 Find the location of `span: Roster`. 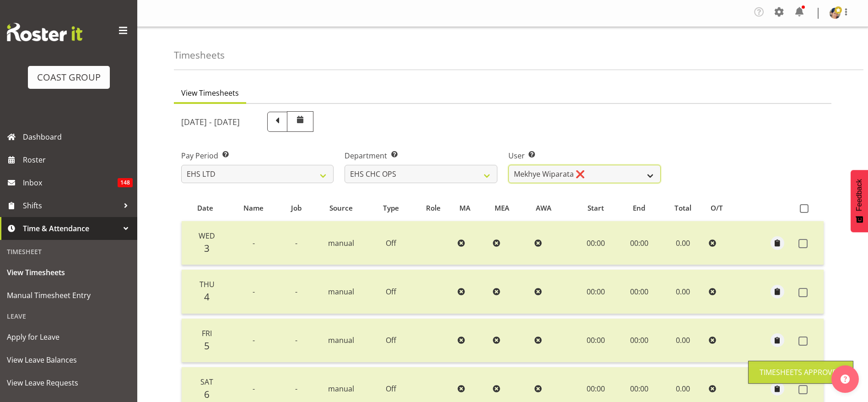

span: Roster is located at coordinates (78, 160).